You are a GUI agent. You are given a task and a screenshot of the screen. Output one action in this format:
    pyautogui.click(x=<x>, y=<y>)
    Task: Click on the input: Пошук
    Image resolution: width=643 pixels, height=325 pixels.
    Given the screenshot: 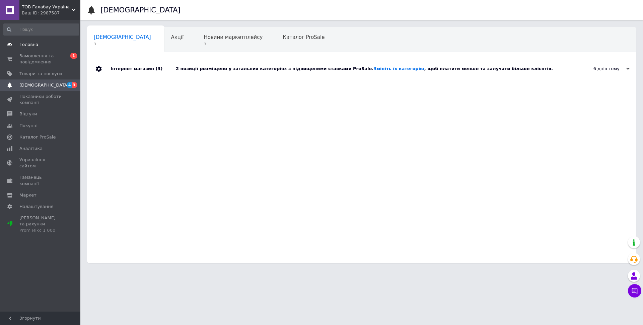 What is the action you would take?
    pyautogui.click(x=41, y=29)
    